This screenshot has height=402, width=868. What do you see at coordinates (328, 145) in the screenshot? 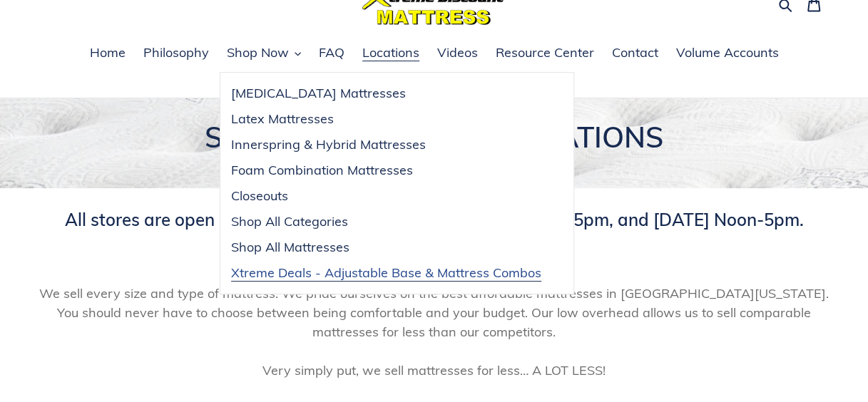
I see `span: Innerspring & Hybrid Mattresses` at bounding box center [328, 145].